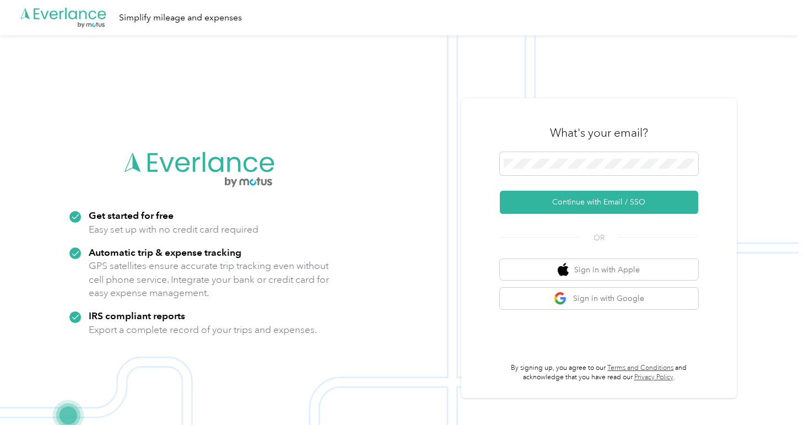 The height and width of the screenshot is (425, 804). What do you see at coordinates (640, 367) in the screenshot?
I see `a: Terms and Conditions` at bounding box center [640, 367].